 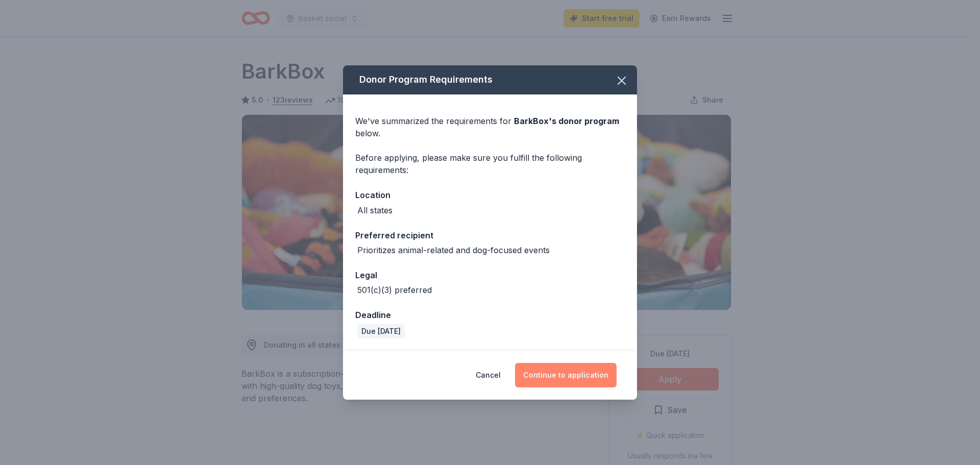 I want to click on span: BarkBox 's donor program, so click(x=567, y=121).